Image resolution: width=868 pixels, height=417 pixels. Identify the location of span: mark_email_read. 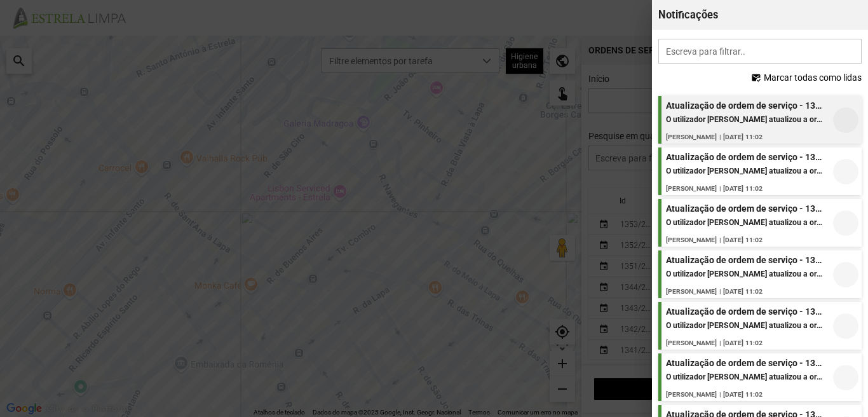
(756, 78).